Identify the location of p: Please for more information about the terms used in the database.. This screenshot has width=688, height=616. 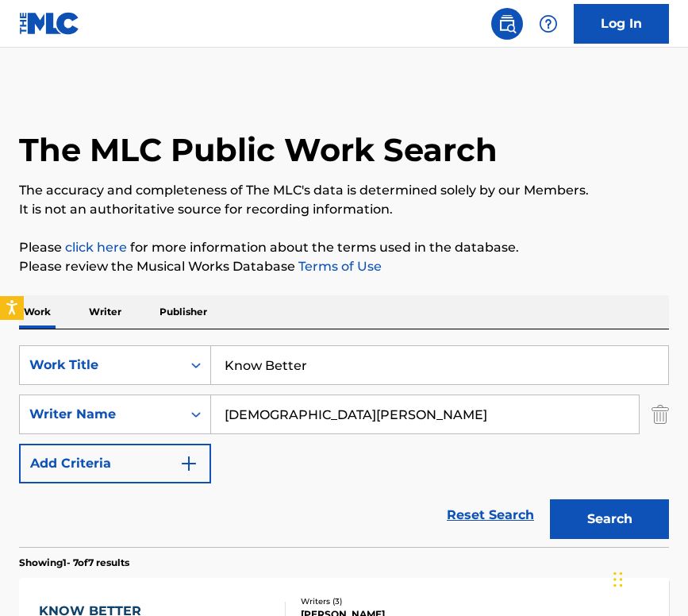
(344, 248).